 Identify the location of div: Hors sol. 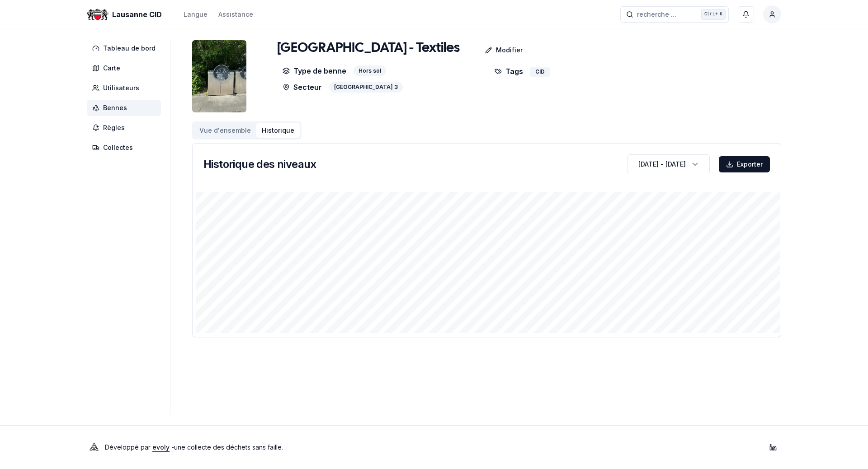
(370, 71).